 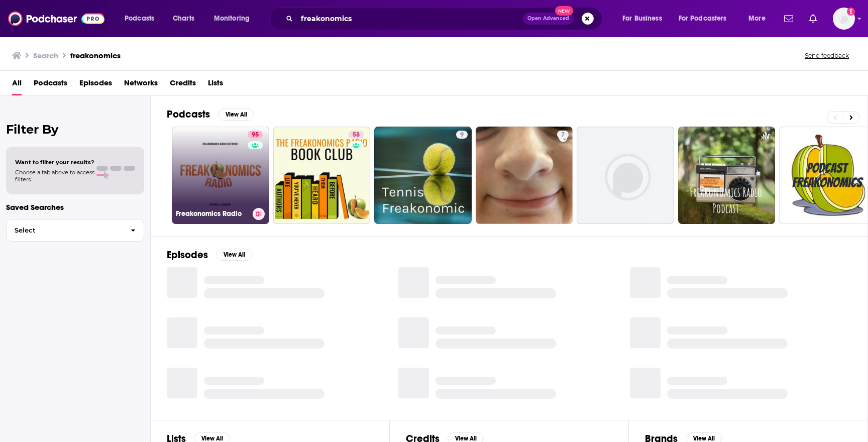 I want to click on button: Show profile menu, so click(x=844, y=18).